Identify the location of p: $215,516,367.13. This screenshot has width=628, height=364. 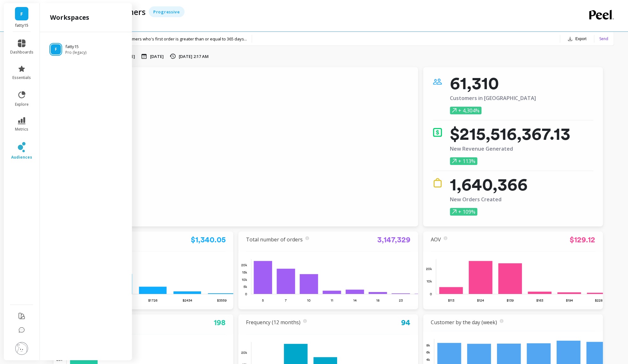
(510, 134).